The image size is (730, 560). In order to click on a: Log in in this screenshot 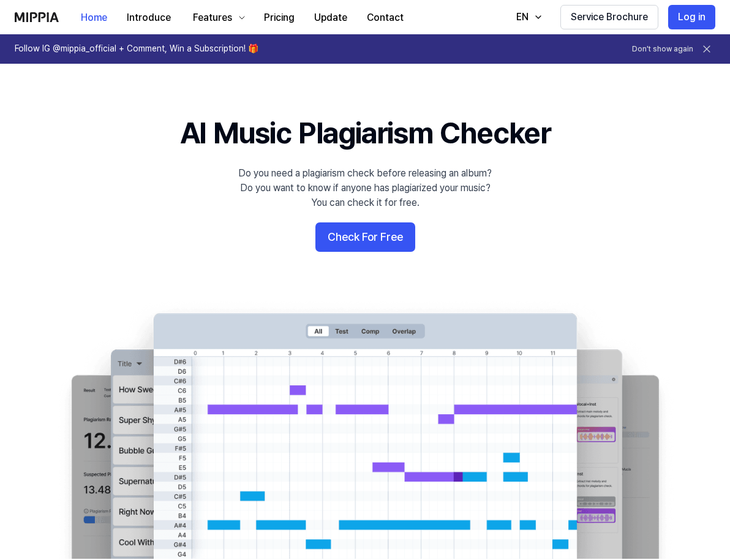, I will do `click(692, 18)`.